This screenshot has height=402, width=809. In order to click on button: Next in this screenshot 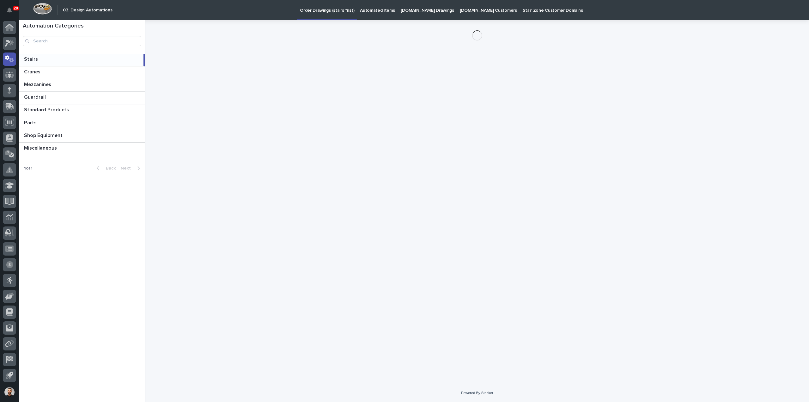, I will do `click(131, 168)`.